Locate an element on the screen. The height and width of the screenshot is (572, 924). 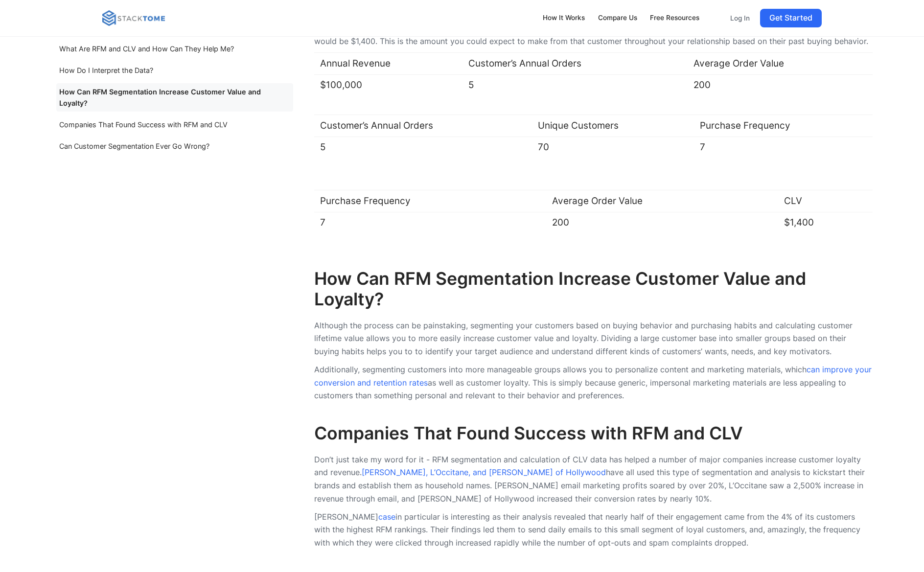
div: What Are RFM and CLV and How Can They Help Me? is located at coordinates (146, 49).